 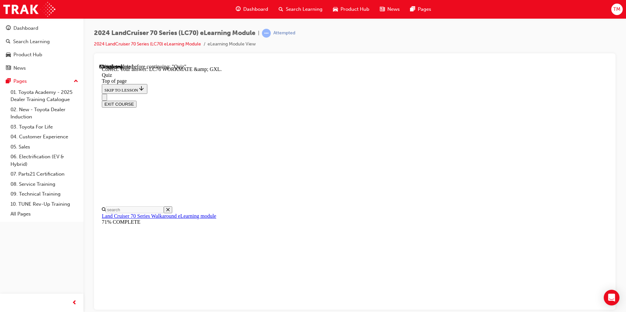 What do you see at coordinates (255, 159) in the screenshot?
I see `div: 71% COMPLETE` at bounding box center [255, 159].